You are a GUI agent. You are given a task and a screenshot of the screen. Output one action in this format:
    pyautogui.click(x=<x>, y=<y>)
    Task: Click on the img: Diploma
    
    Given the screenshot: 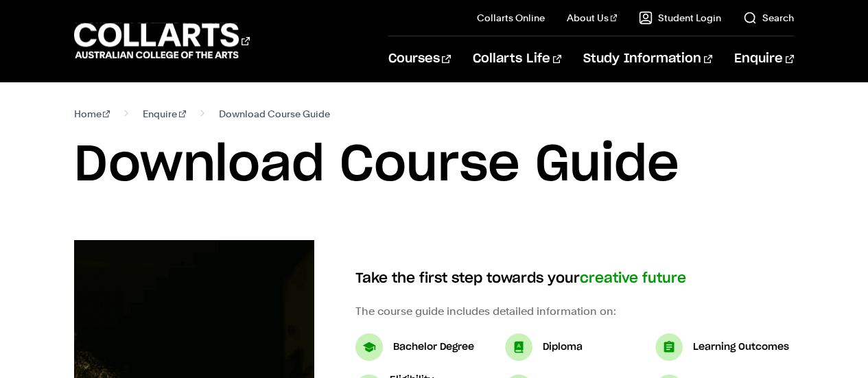 What is the action you would take?
    pyautogui.click(x=519, y=347)
    